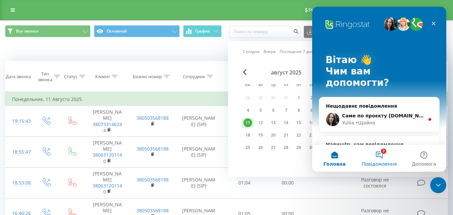  I want to click on img: Profile image for Daria, so click(91, 17).